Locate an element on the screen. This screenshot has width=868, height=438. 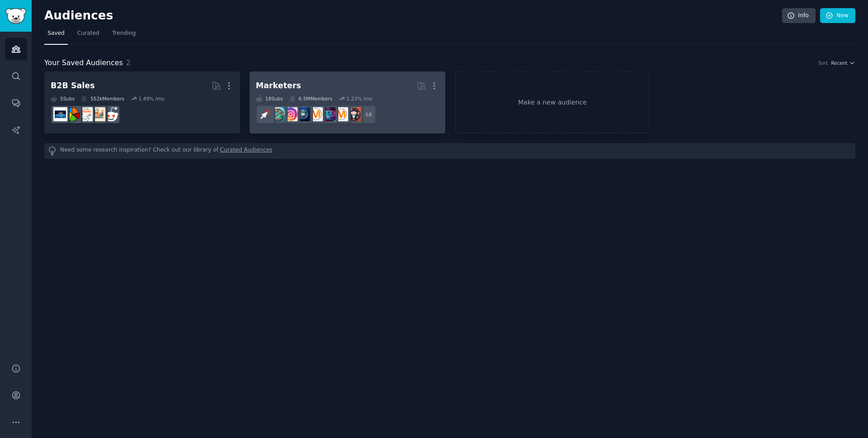
a: Curated is located at coordinates (88, 36).